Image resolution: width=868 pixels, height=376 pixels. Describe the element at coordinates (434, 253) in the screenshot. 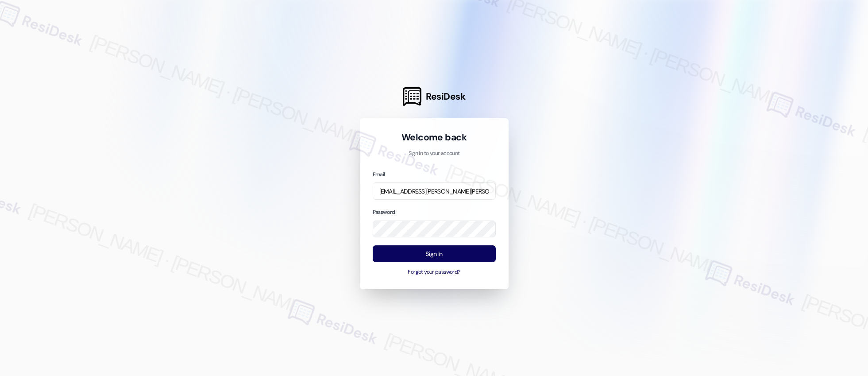

I see `button: Sign In` at that location.